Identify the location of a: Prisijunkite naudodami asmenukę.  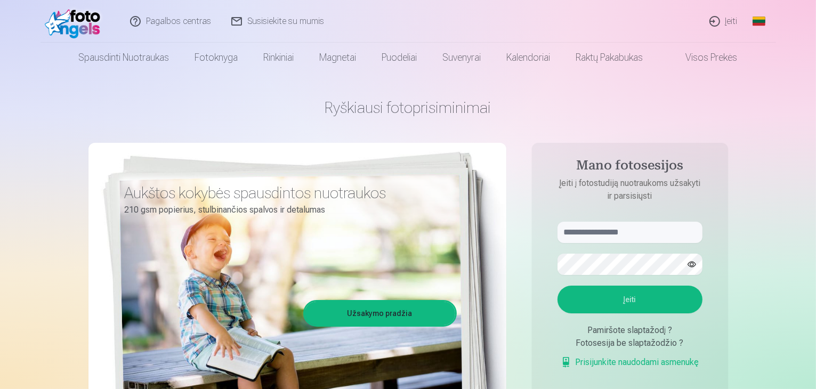
(630, 363).